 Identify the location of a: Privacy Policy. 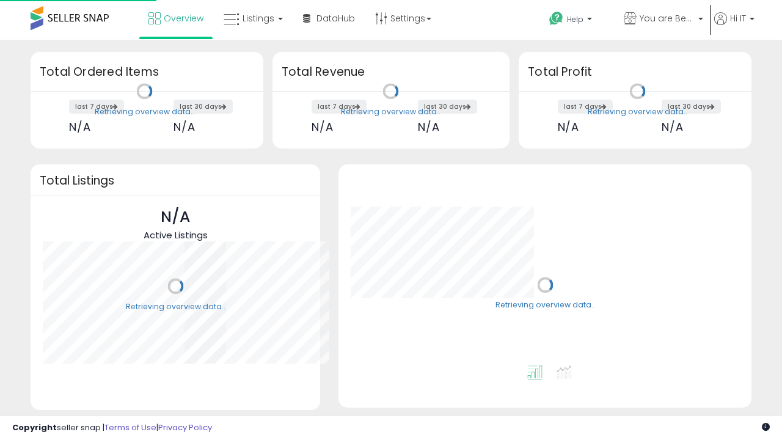
(185, 427).